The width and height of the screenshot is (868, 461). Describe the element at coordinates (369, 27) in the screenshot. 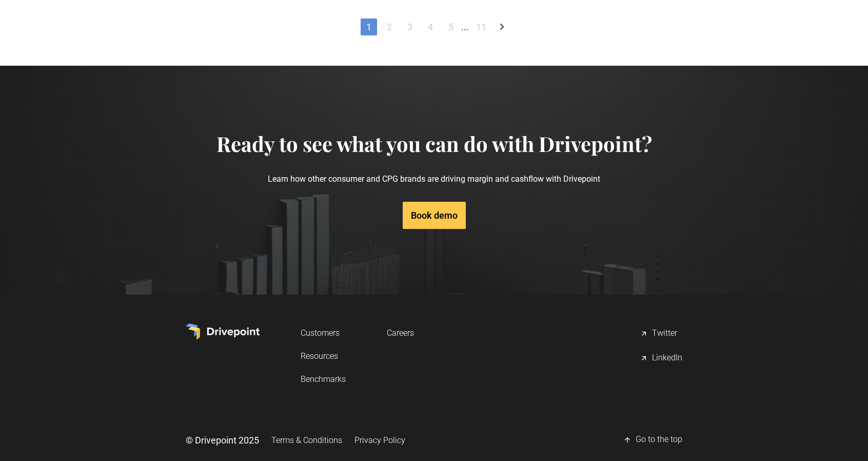

I see `a: 1` at that location.